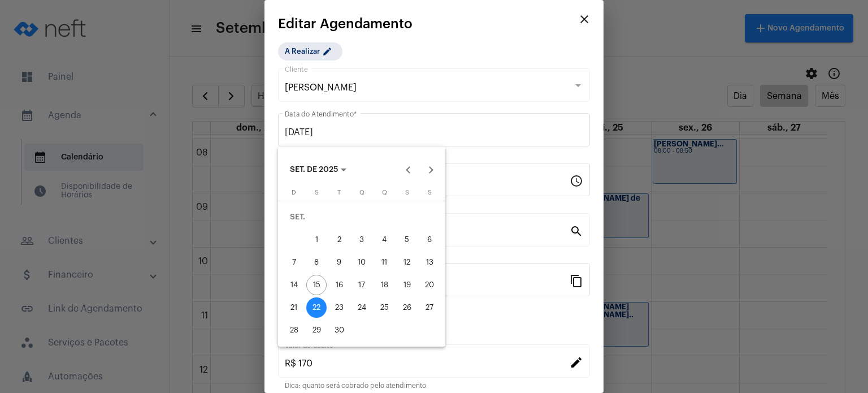 The image size is (868, 393). I want to click on div: 1, so click(316, 240).